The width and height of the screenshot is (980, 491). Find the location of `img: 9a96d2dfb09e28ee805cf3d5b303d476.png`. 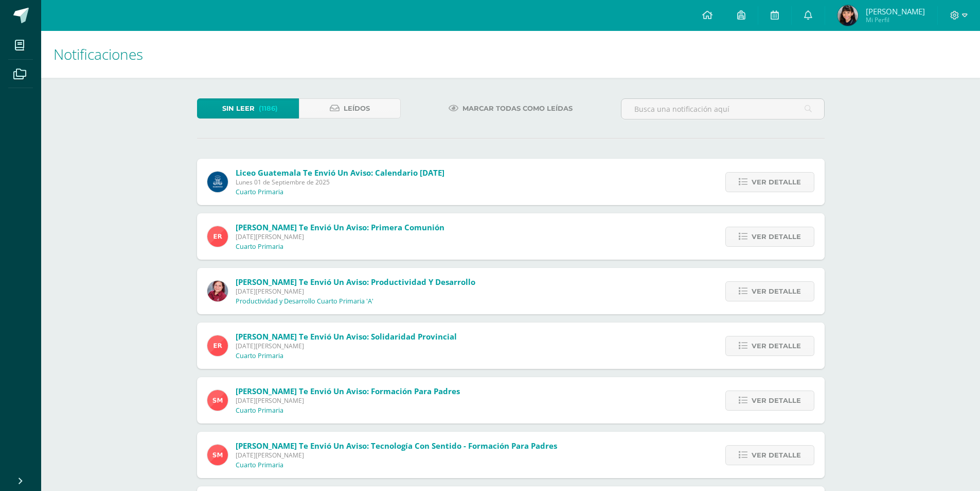

img: 9a96d2dfb09e28ee805cf3d5b303d476.png is located at coordinates (848, 15).